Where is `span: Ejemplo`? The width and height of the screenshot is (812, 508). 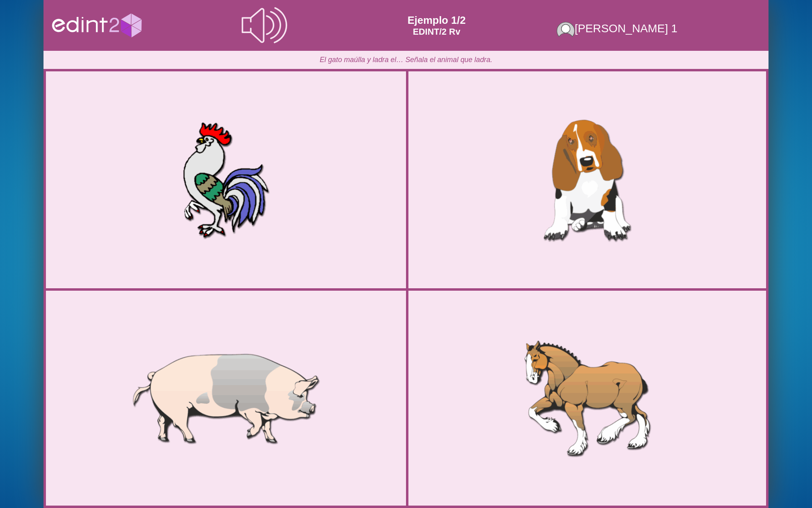 span: Ejemplo is located at coordinates (428, 20).